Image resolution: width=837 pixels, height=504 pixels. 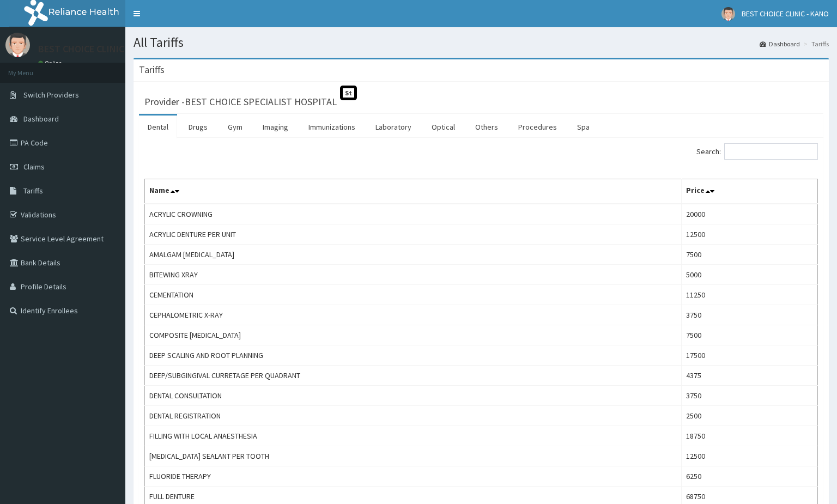 I want to click on h3: Provider - BEST CHOICE SPECIALIST HOSPITAL, so click(x=240, y=102).